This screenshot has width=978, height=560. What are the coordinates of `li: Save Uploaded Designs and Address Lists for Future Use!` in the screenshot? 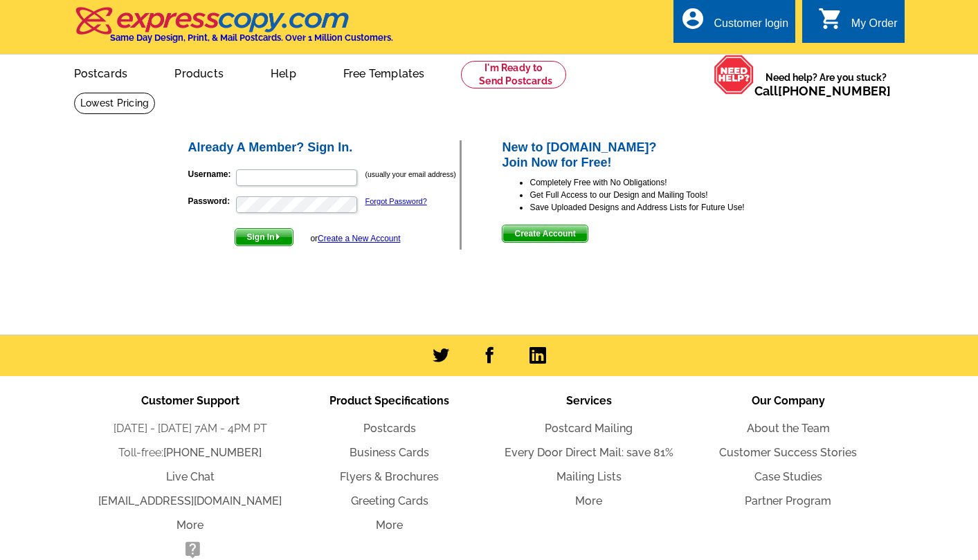 It's located at (660, 208).